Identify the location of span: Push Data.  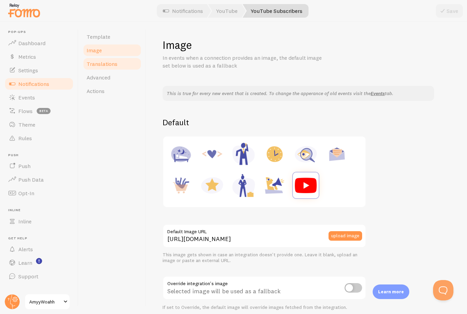
(31, 180).